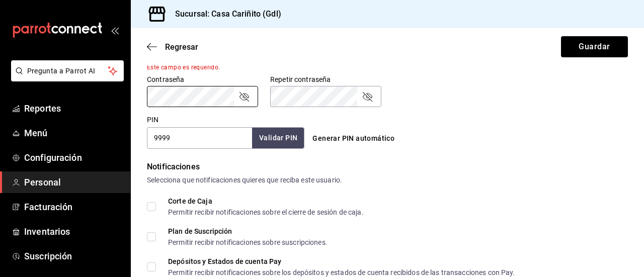 This screenshot has width=644, height=277. Describe the element at coordinates (224, 14) in the screenshot. I see `h3: Sucursal: Casa Cariñito (Gdl)` at that location.